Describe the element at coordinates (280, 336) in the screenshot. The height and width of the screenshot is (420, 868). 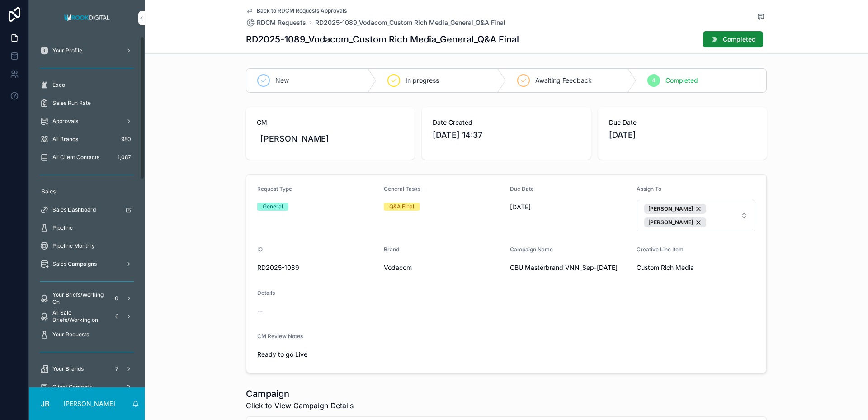
I see `span: CM Review Notes` at that location.